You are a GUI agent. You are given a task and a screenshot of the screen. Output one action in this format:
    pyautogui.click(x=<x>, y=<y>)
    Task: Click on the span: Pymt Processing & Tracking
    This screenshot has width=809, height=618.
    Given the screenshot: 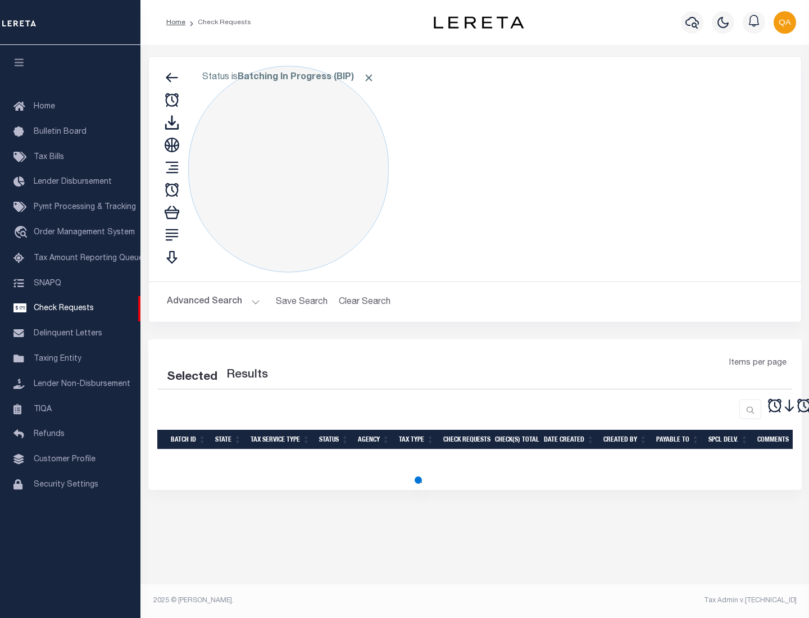 What is the action you would take?
    pyautogui.click(x=85, y=207)
    